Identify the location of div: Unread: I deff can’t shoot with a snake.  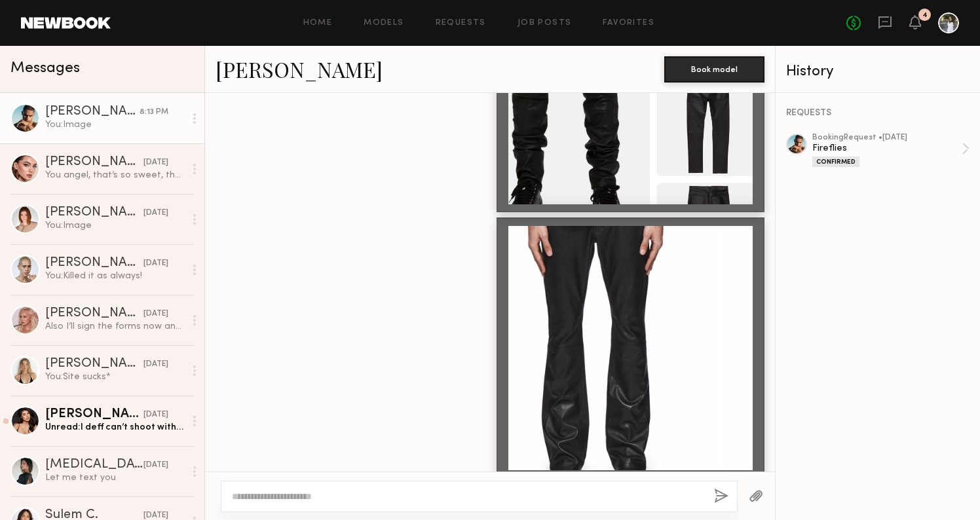
(114, 427).